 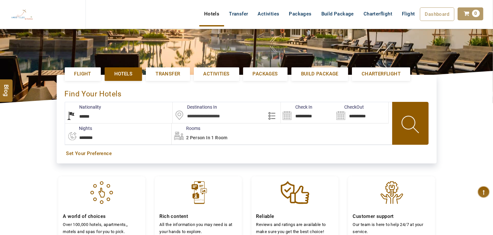 I want to click on h4: A world of choices, so click(x=102, y=216).